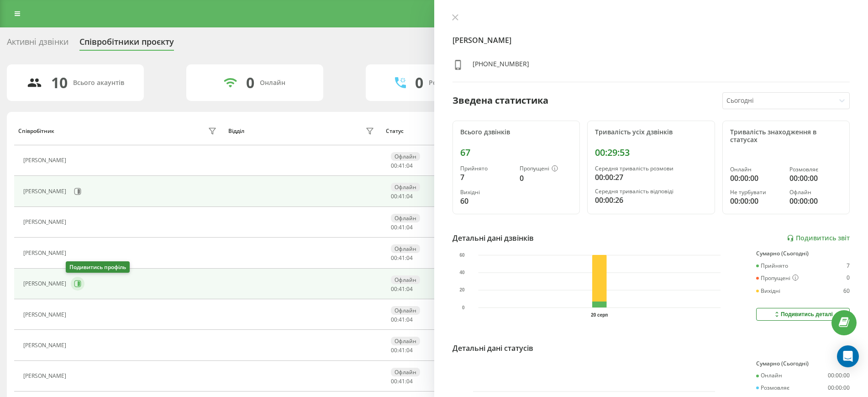 The image size is (868, 397). Describe the element at coordinates (517, 132) in the screenshot. I see `div: Всього дзвінків` at that location.